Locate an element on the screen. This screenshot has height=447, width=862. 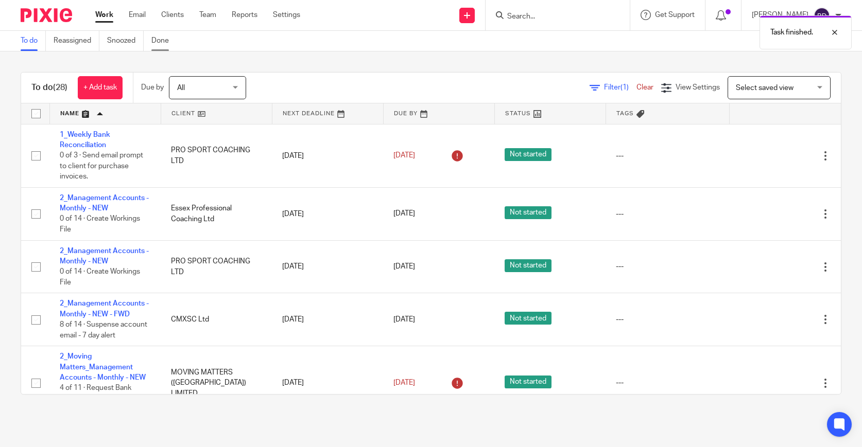
td: Essex Professional Coaching Ltd is located at coordinates (216, 214).